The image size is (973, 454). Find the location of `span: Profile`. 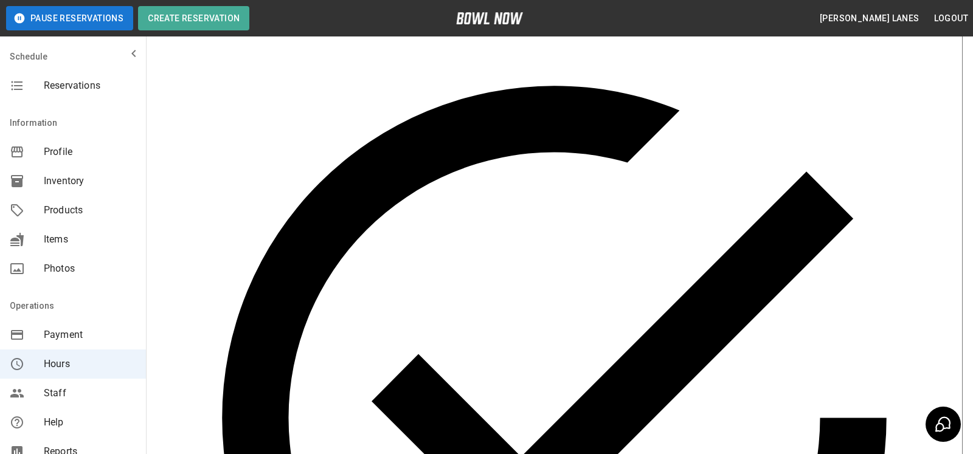

span: Profile is located at coordinates (90, 152).